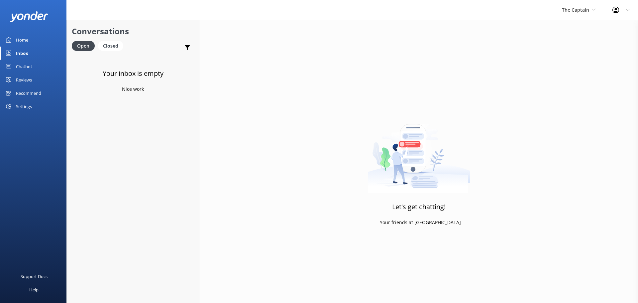  What do you see at coordinates (22, 40) in the screenshot?
I see `div: Home` at bounding box center [22, 40].